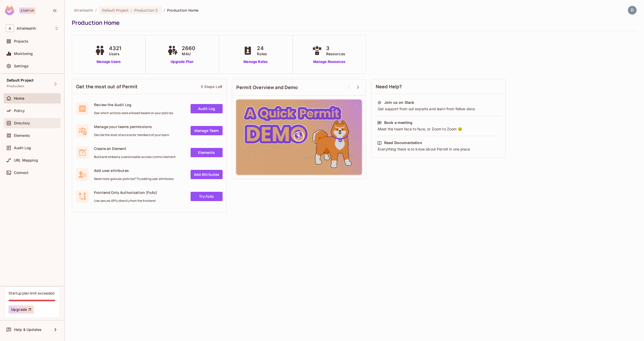 The width and height of the screenshot is (644, 341). I want to click on a: Manage Team, so click(207, 131).